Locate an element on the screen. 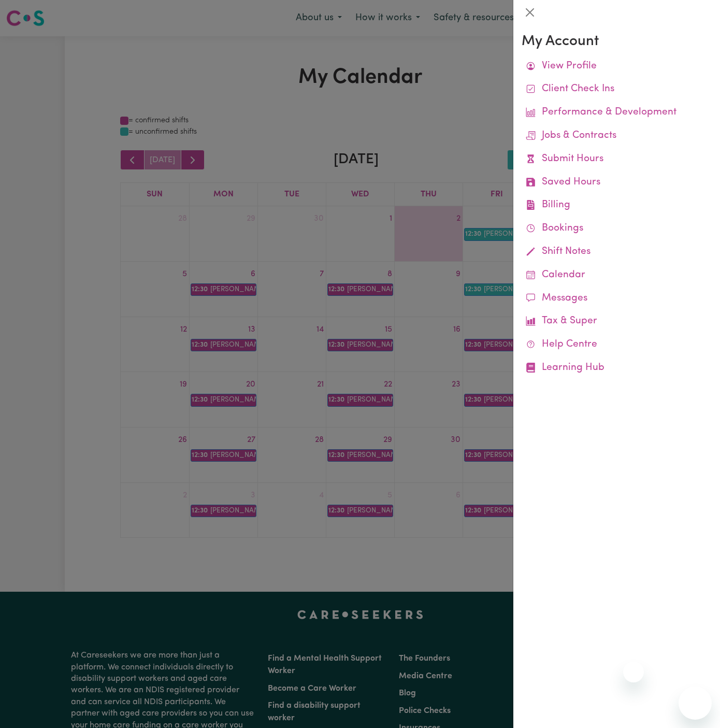 This screenshot has width=720, height=728. a: Messages is located at coordinates (616, 299).